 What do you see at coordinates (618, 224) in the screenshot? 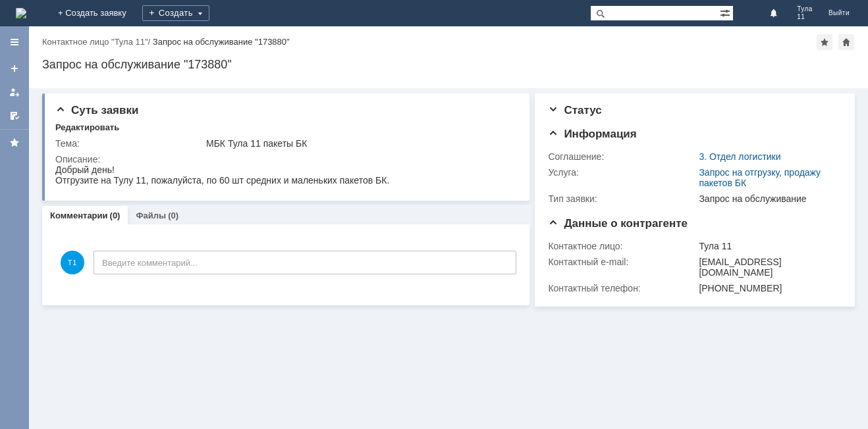
I see `span: Данные о контрагенте` at bounding box center [618, 224].